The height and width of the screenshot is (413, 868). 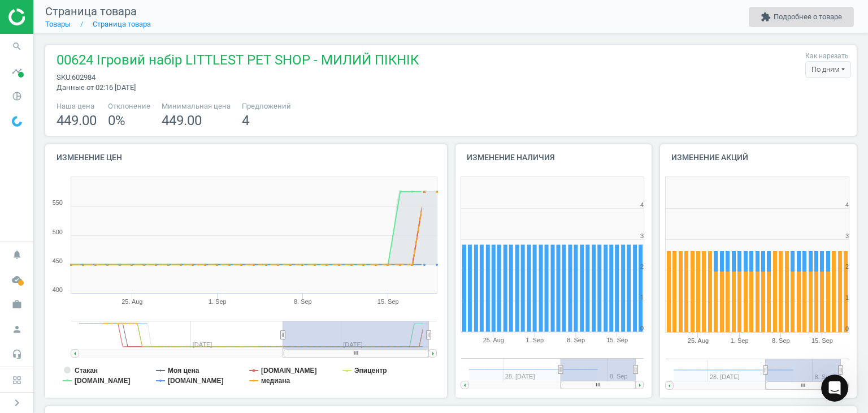 I want to click on button: Завантажити вкладений файл, so click(x=58, y=331).